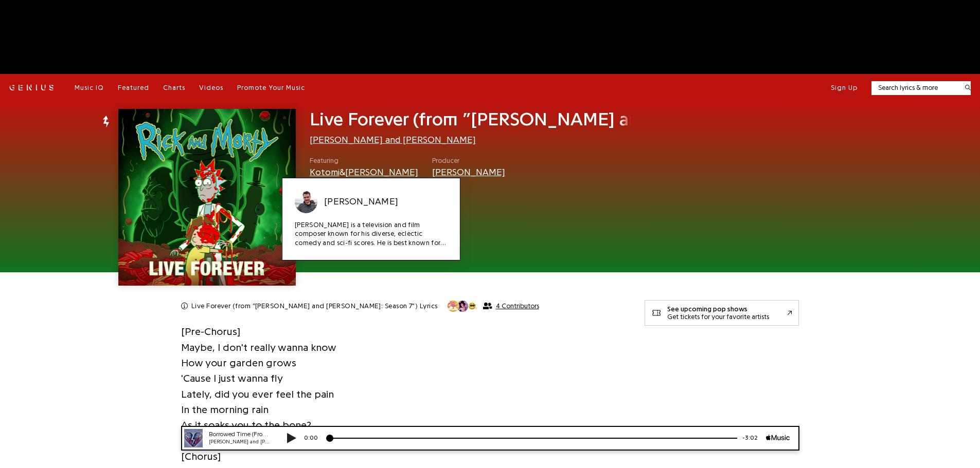 Image resolution: width=980 pixels, height=468 pixels. I want to click on span: Videos, so click(211, 87).